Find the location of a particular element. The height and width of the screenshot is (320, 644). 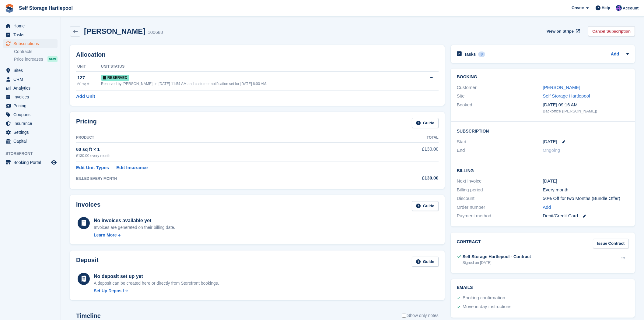

th: Total is located at coordinates (405, 138).